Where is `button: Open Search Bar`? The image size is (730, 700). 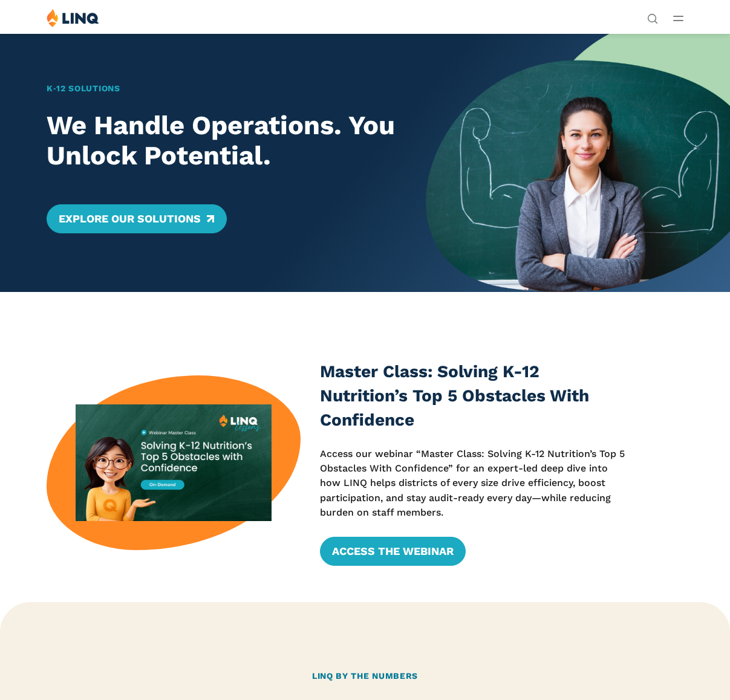
button: Open Search Bar is located at coordinates (653, 18).